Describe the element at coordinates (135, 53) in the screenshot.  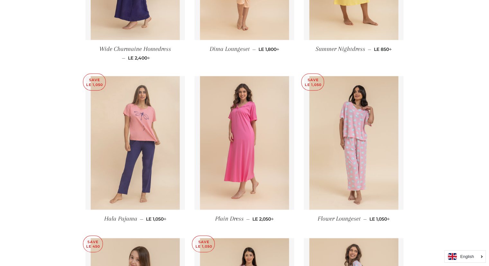
I see `a: Wide Charmaine Homedress — LE 2,400` at that location.